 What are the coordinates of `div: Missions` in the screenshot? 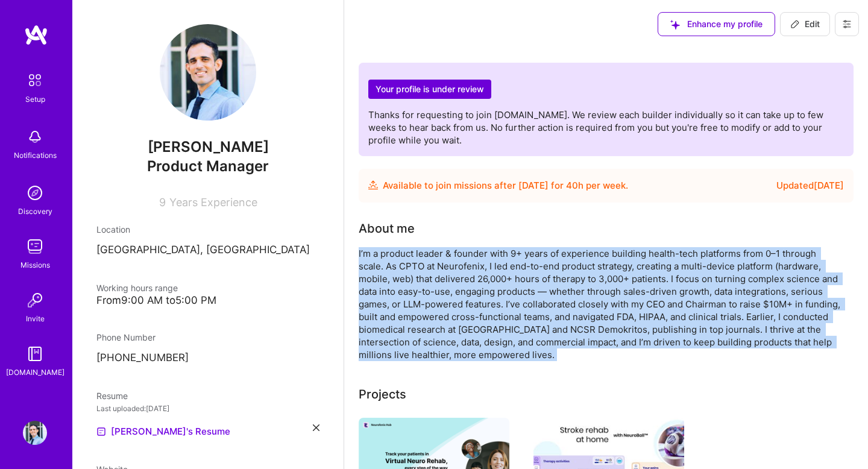 It's located at (35, 264).